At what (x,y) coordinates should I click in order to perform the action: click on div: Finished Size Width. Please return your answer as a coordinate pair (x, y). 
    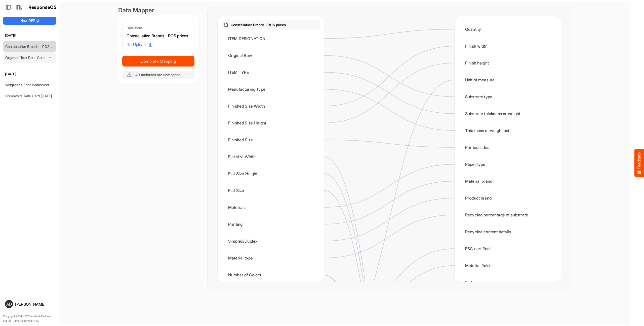
    Looking at the image, I should click on (271, 106).